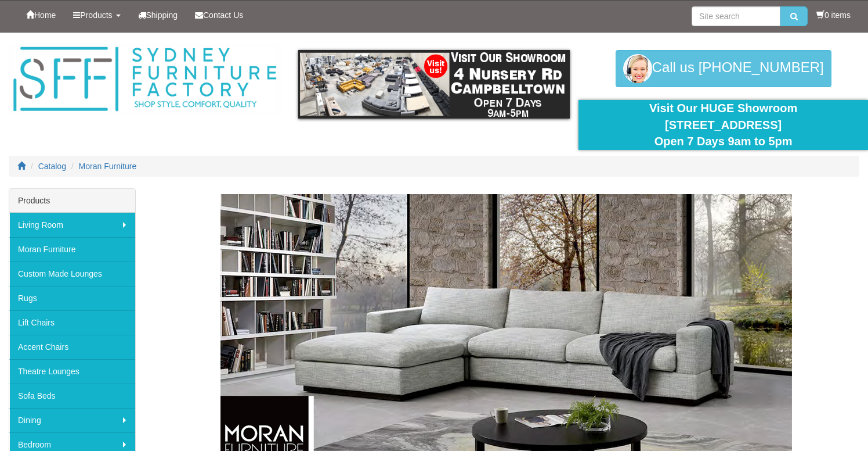  What do you see at coordinates (72, 273) in the screenshot?
I see `a: Custom Made Lounges` at bounding box center [72, 273].